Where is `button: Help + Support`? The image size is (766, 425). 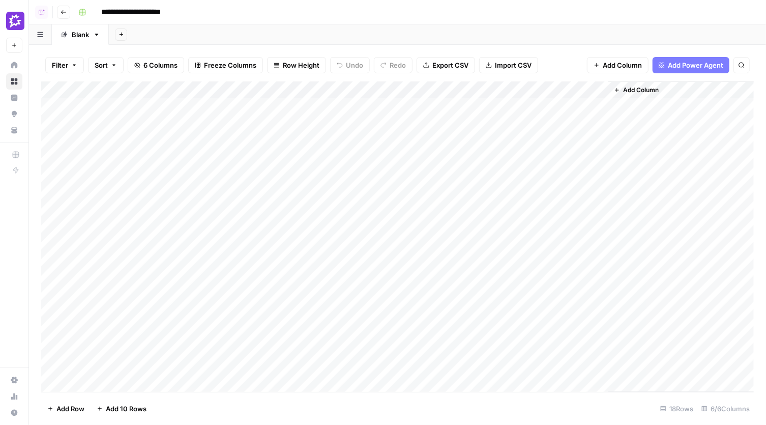 button: Help + Support is located at coordinates (14, 412).